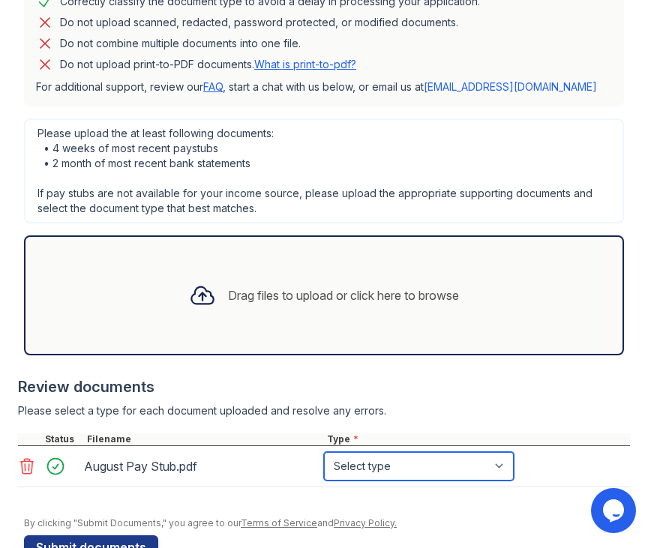 This screenshot has width=654, height=548. I want to click on div: Do not upload scanned, redacted, password protected, or modified documents., so click(259, 22).